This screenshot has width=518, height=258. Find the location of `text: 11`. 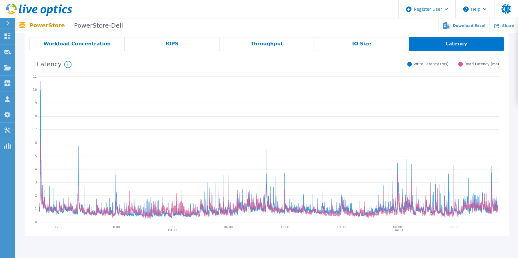

text: 11 is located at coordinates (35, 76).